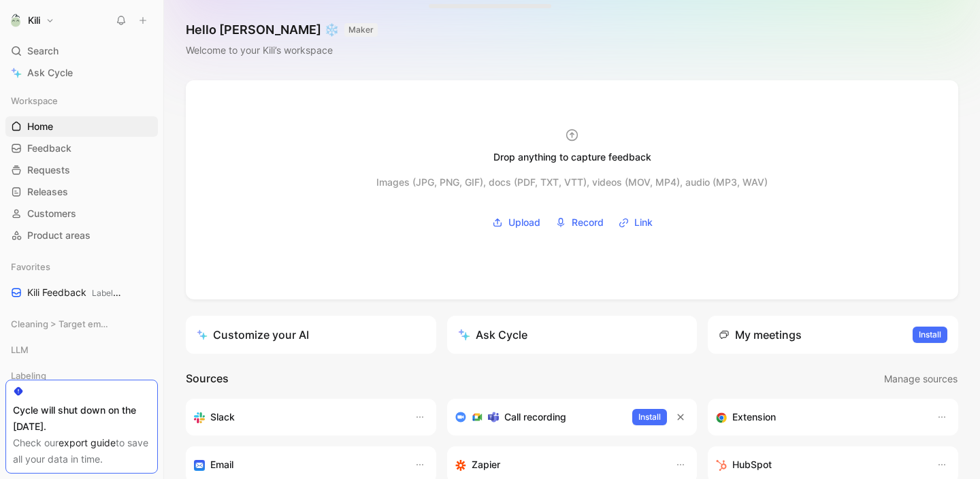 The width and height of the screenshot is (980, 479). Describe the element at coordinates (297, 465) in the screenshot. I see `div: Forward emails to your feedback inbox` at that location.